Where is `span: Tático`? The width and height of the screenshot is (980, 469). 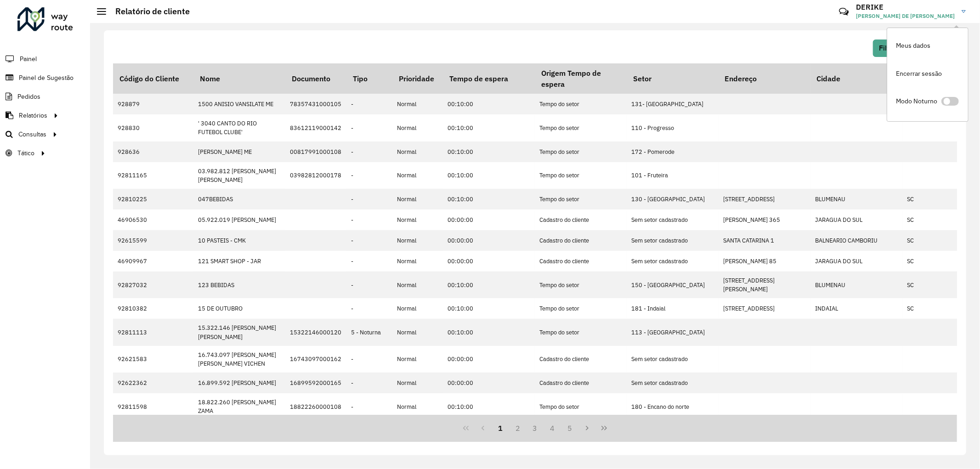 span: Tático is located at coordinates (25, 153).